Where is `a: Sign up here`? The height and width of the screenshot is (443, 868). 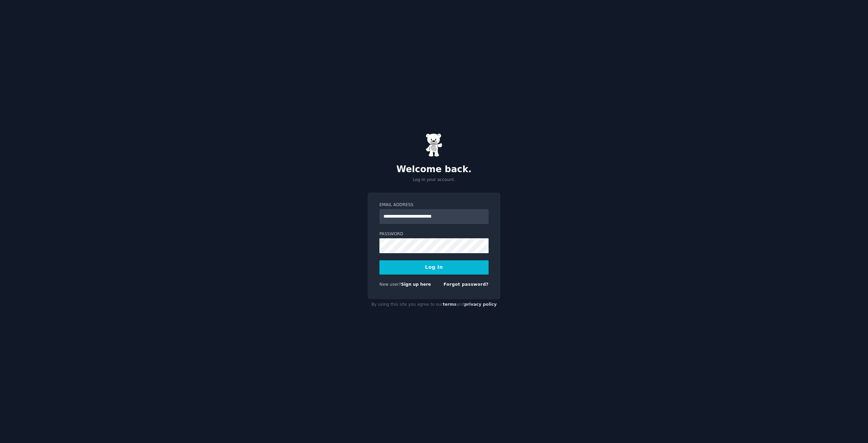
a: Sign up here is located at coordinates (416, 285).